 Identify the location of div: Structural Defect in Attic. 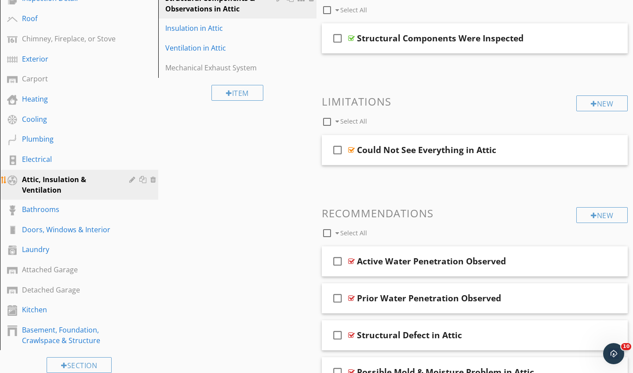
(409, 335).